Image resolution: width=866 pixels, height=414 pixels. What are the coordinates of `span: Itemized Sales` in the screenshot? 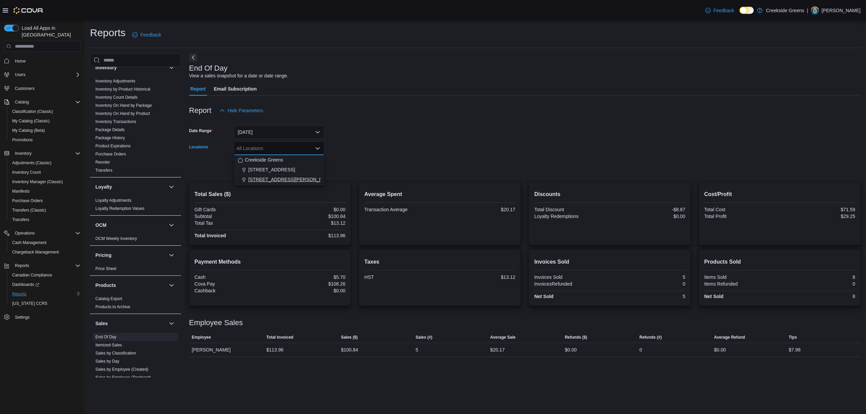 It's located at (109, 345).